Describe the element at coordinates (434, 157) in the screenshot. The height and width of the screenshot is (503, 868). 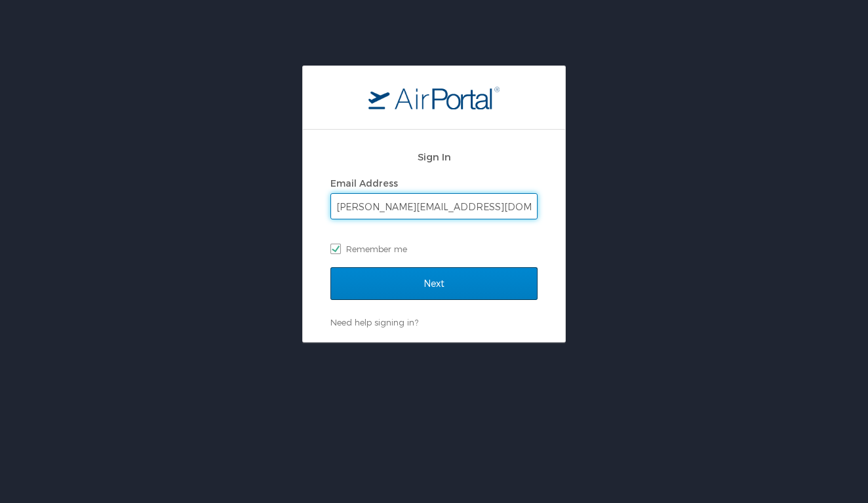
I see `h2: Sign In` at that location.